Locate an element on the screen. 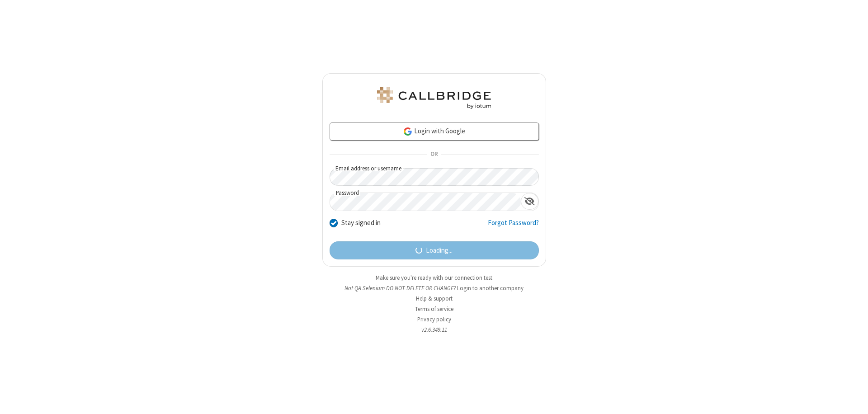 The image size is (868, 414). a: Forgot Password? is located at coordinates (513, 227).